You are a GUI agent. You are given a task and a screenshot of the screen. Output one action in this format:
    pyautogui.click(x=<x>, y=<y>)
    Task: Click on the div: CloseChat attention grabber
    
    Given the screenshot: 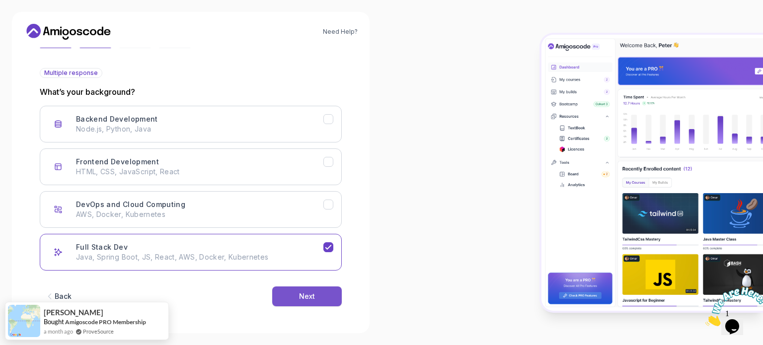 What is the action you would take?
    pyautogui.click(x=31, y=23)
    